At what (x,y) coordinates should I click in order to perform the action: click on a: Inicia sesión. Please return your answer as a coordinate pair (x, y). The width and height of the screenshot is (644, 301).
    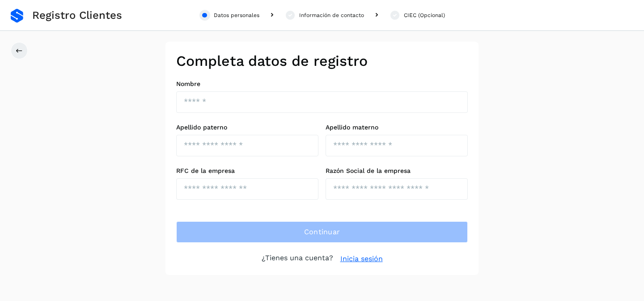
    Looking at the image, I should click on (362, 259).